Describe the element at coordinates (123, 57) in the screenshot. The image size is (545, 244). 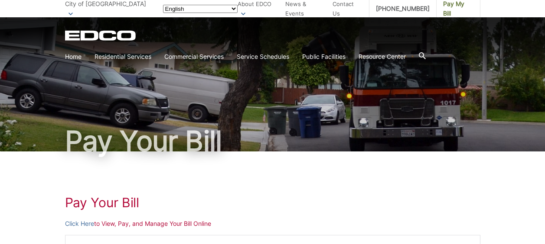
I see `a: Residential Services` at that location.